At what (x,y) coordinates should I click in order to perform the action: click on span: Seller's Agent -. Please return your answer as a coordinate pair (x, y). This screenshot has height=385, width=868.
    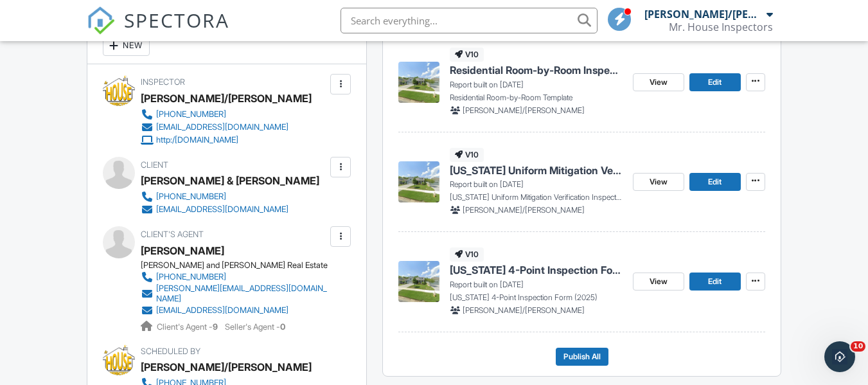
    Looking at the image, I should click on (255, 326).